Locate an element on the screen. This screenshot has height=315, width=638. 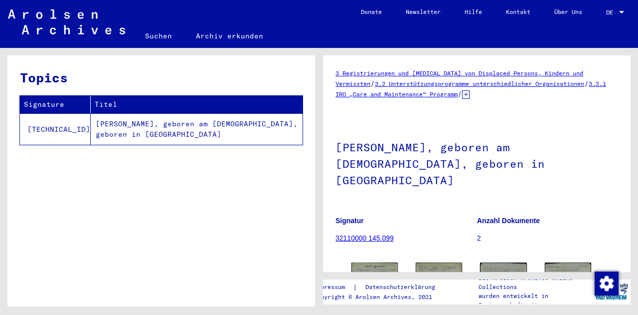
p: 2 is located at coordinates (547, 238).